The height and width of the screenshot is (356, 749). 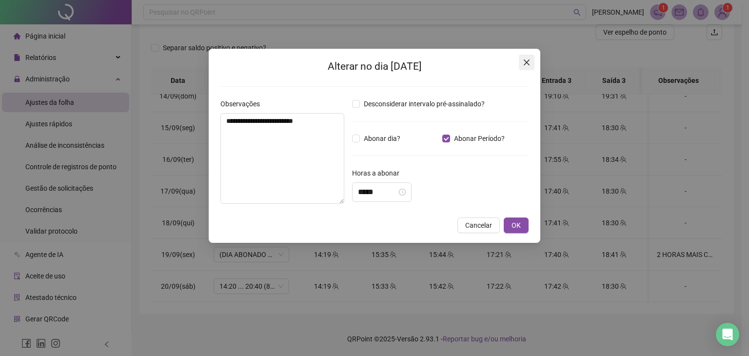 I want to click on span: OK, so click(x=516, y=225).